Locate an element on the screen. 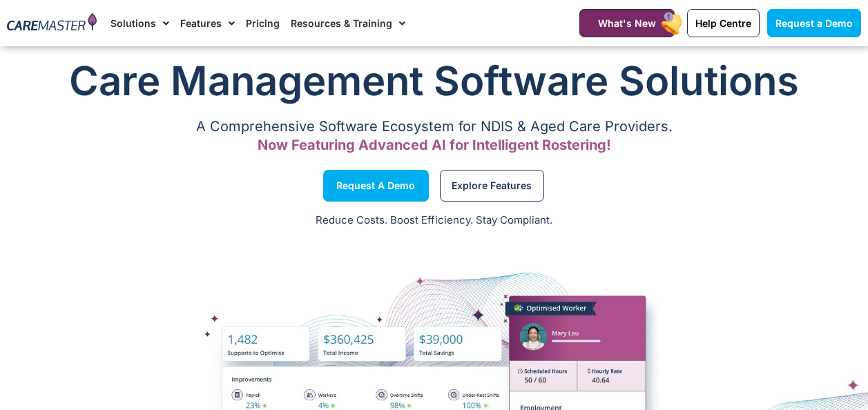  a: Help Centre is located at coordinates (723, 23).